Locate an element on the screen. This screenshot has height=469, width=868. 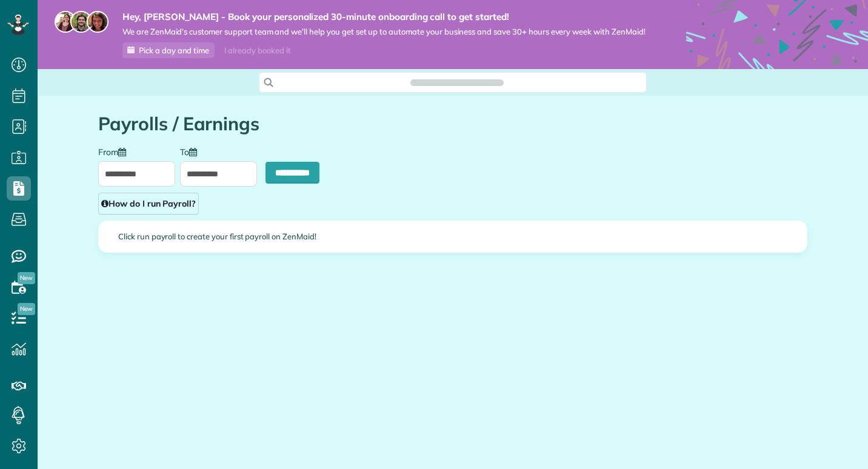
a: Pick a day and time is located at coordinates (168, 50).